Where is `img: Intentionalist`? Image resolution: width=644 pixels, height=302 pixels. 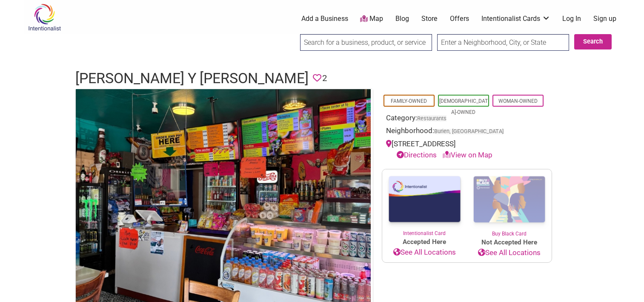 img: Intentionalist is located at coordinates (44, 17).